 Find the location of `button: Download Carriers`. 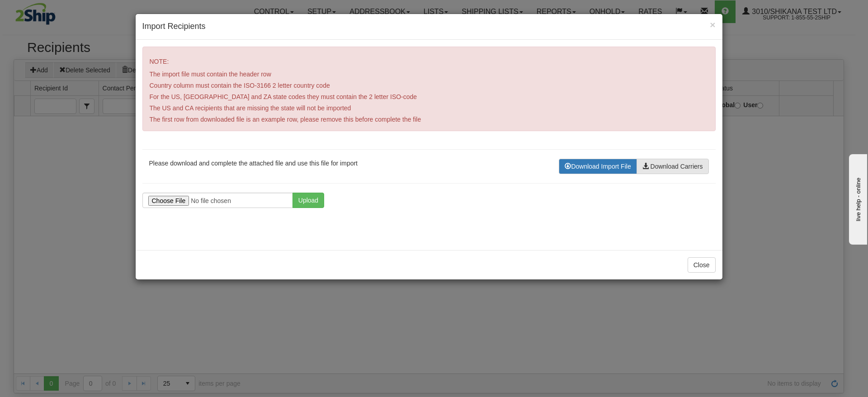

button: Download Carriers is located at coordinates (673, 167).